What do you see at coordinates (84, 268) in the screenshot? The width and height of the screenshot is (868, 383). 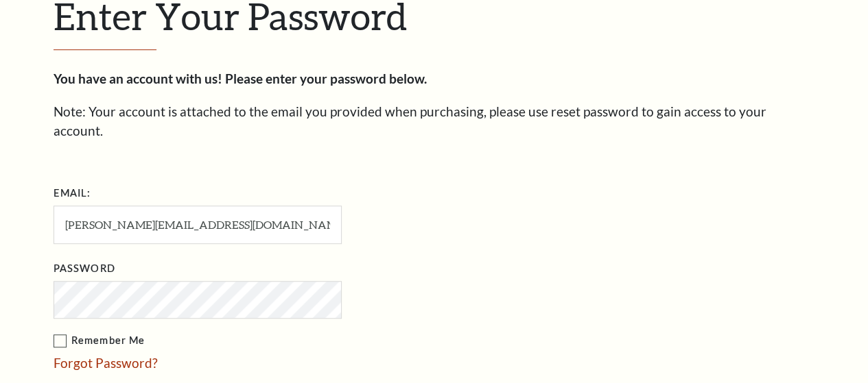 I see `label: Password` at bounding box center [84, 268].